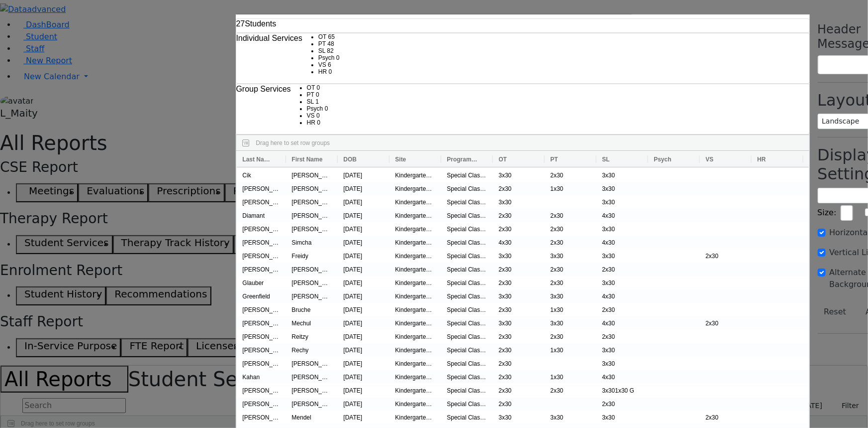 The width and height of the screenshot is (868, 428). Describe the element at coordinates (331, 44) in the screenshot. I see `span: 48` at that location.